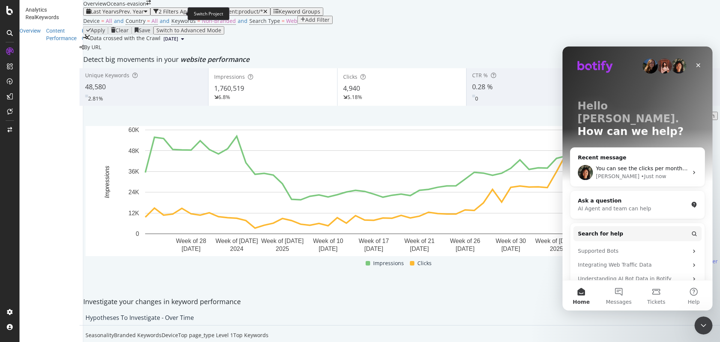 The width and height of the screenshot is (720, 342). What do you see at coordinates (170, 335) in the screenshot?
I see `div: Device` at bounding box center [170, 335].